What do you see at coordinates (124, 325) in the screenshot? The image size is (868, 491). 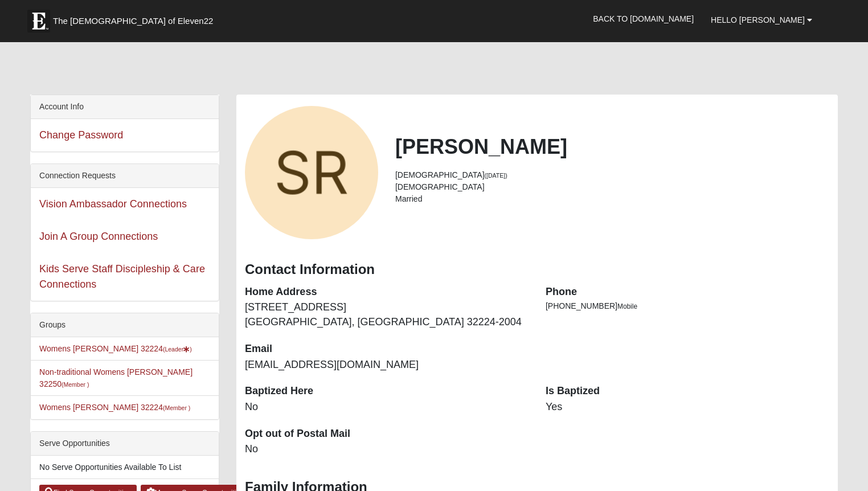 I see `div: Groups` at bounding box center [124, 325].